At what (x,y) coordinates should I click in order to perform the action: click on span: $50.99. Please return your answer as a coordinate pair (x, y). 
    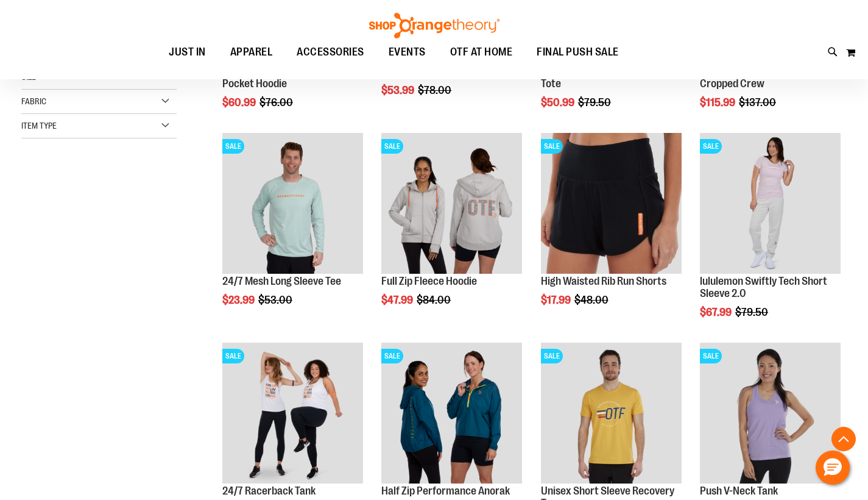
    Looking at the image, I should click on (558, 102).